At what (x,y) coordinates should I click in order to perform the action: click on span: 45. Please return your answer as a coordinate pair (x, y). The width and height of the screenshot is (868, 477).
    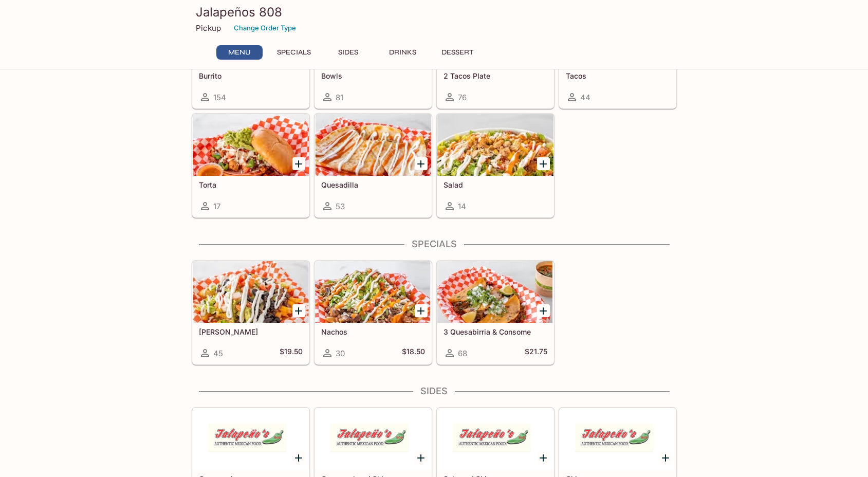
    Looking at the image, I should click on (218, 353).